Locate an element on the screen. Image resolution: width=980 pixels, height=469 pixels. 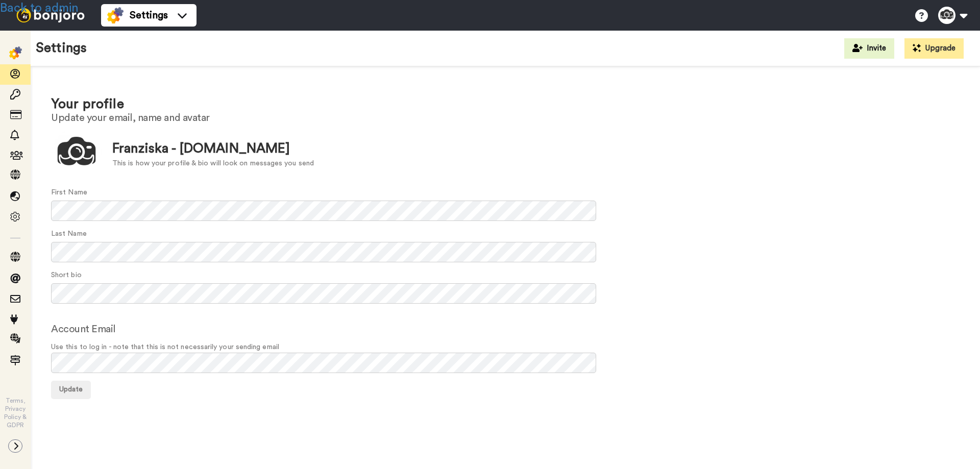
label: Short bio is located at coordinates (66, 276).